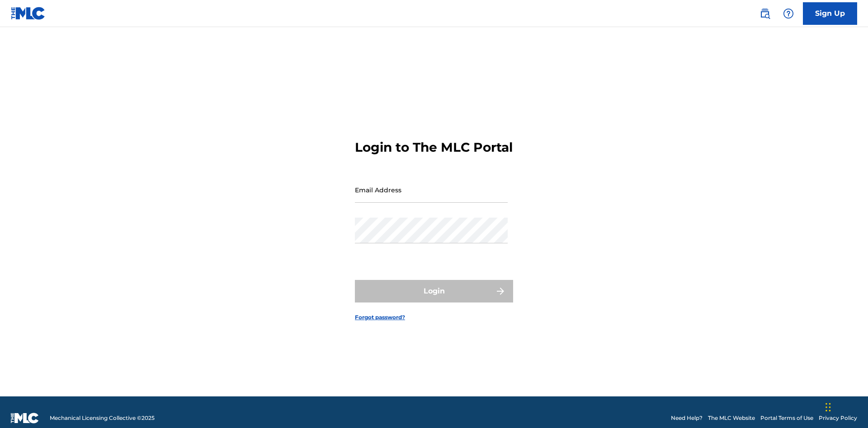 The width and height of the screenshot is (868, 428). I want to click on div: Help, so click(789, 13).